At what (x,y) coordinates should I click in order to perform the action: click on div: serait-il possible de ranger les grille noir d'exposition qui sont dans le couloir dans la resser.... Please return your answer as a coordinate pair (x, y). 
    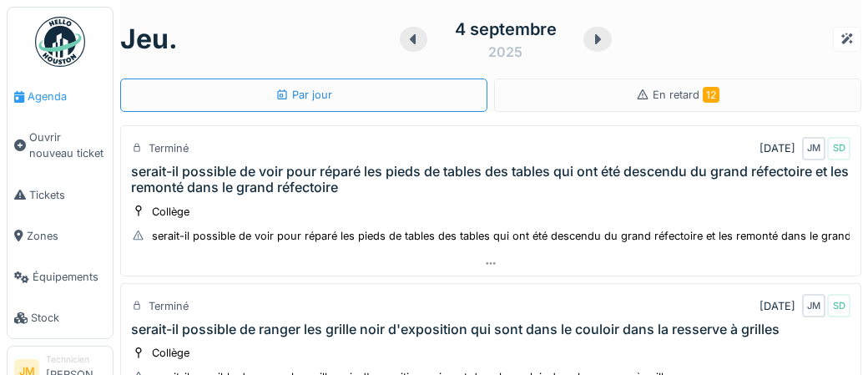
    Looking at the image, I should click on (455, 329).